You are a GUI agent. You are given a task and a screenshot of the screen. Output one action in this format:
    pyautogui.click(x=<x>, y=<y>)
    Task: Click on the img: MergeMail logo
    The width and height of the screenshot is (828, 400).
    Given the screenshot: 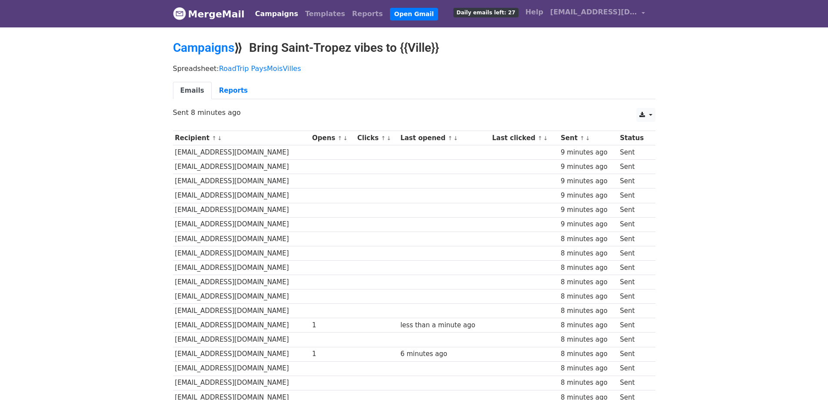 What is the action you would take?
    pyautogui.click(x=180, y=13)
    